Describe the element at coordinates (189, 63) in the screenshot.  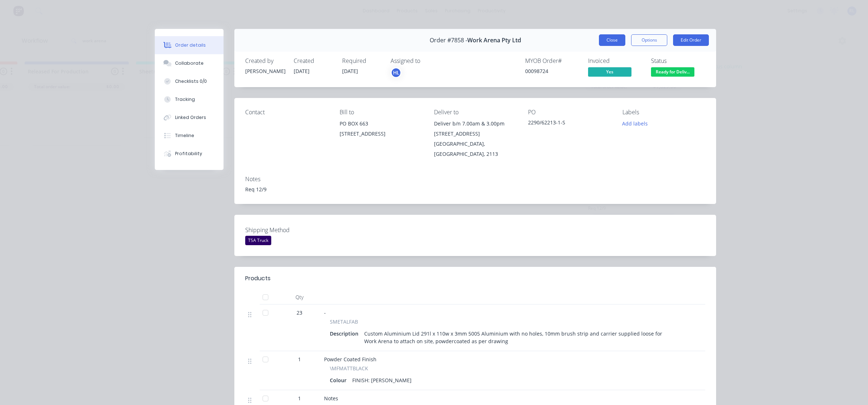
I see `div: Collaborate` at that location.